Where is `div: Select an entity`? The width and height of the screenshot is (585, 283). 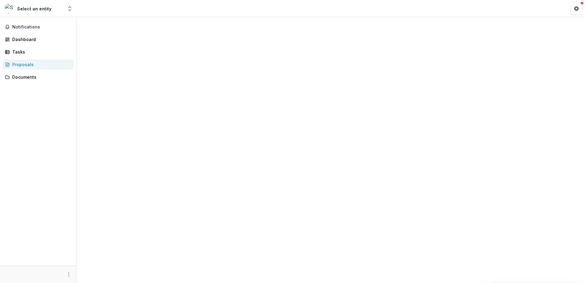 div: Select an entity is located at coordinates (34, 9).